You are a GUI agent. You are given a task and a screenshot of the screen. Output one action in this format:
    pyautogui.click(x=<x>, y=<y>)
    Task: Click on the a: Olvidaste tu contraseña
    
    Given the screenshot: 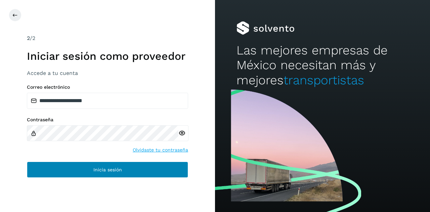 What is the action you would take?
    pyautogui.click(x=160, y=150)
    